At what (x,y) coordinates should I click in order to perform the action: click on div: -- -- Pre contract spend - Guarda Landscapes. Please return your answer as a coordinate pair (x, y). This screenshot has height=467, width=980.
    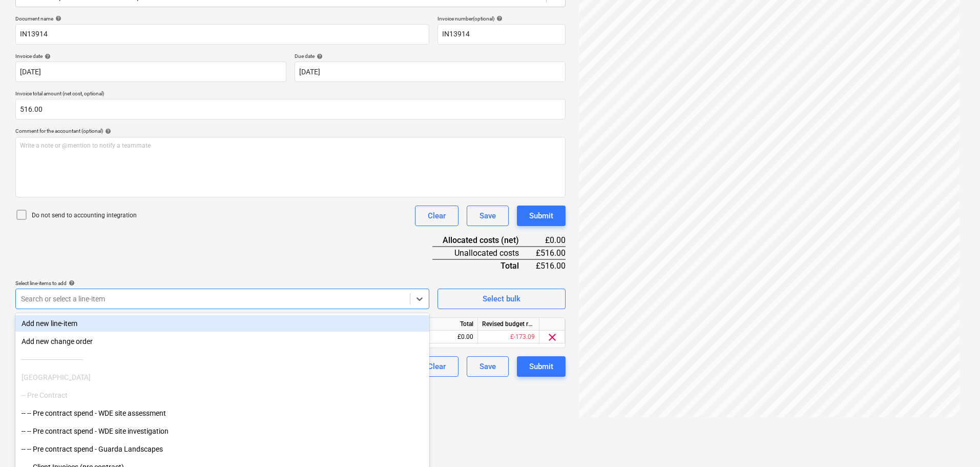
    Looking at the image, I should click on (222, 449).